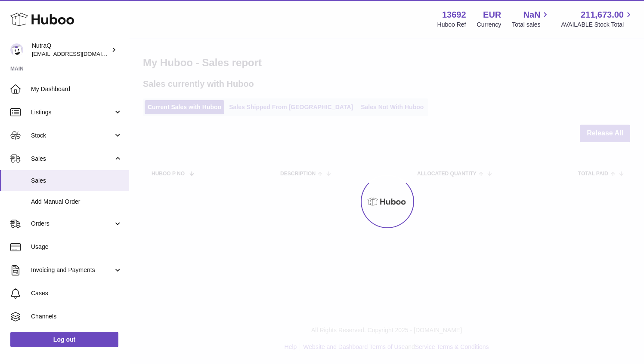 The height and width of the screenshot is (364, 644). Describe the element at coordinates (72, 270) in the screenshot. I see `span: Invoicing and Payments` at that location.